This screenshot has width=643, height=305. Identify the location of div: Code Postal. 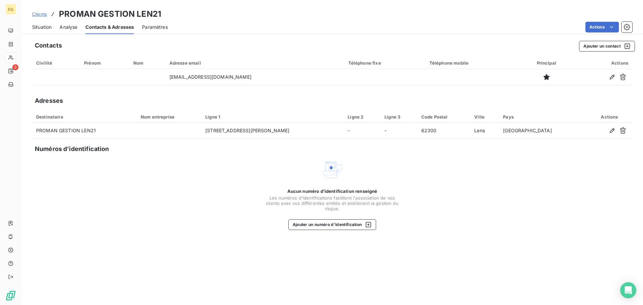
(444, 117).